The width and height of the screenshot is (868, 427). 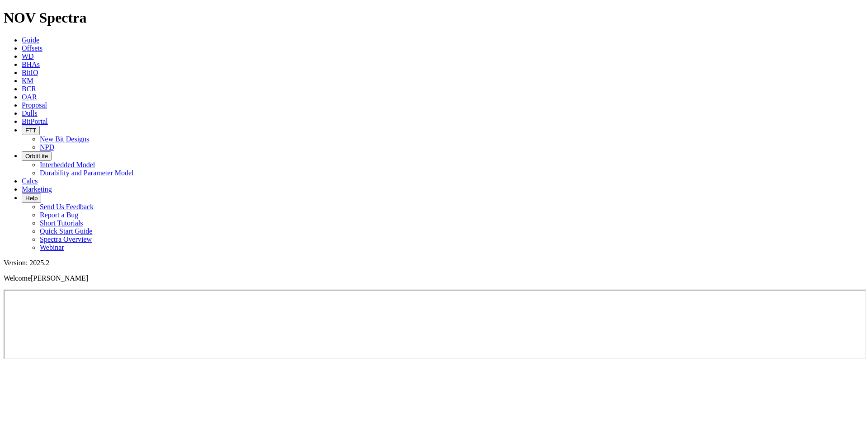 I want to click on span: WD, so click(x=27, y=56).